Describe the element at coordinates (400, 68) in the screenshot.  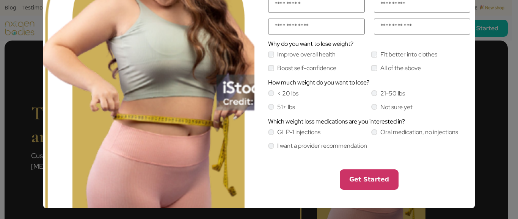
I see `label: All of the above` at that location.